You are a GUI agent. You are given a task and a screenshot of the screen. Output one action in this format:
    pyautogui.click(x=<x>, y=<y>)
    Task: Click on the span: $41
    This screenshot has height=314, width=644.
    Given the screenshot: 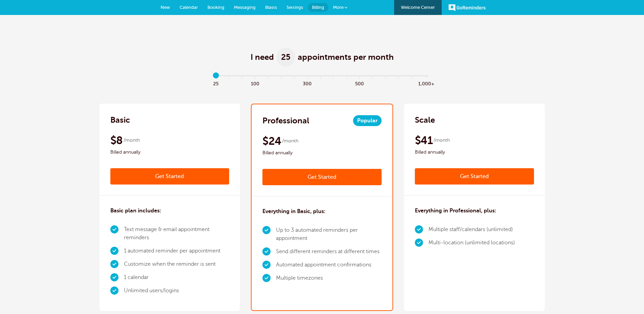 What is the action you would take?
    pyautogui.click(x=424, y=140)
    